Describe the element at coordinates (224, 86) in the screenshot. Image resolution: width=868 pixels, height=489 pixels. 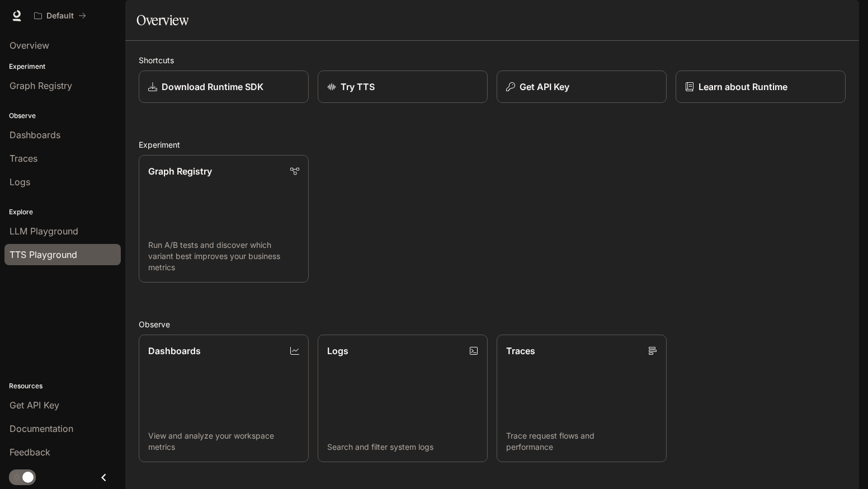
I see `a: Download Runtime SDK` at that location.